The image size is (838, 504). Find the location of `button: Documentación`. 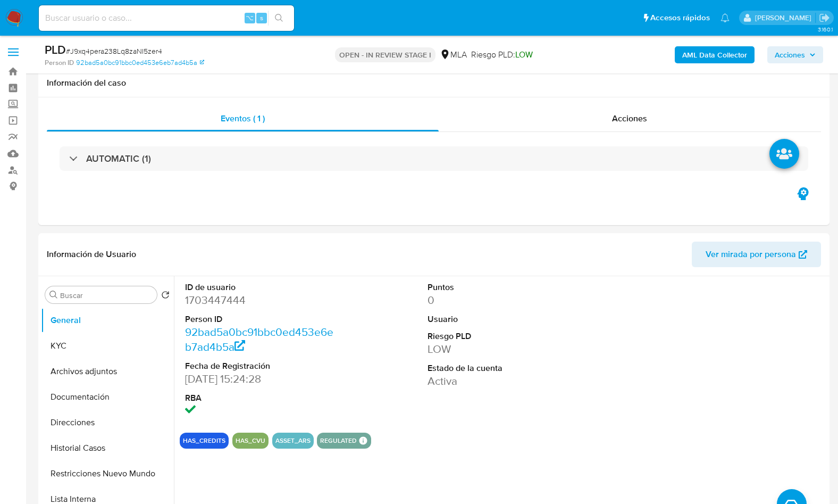

button: Documentación is located at coordinates (108, 397).